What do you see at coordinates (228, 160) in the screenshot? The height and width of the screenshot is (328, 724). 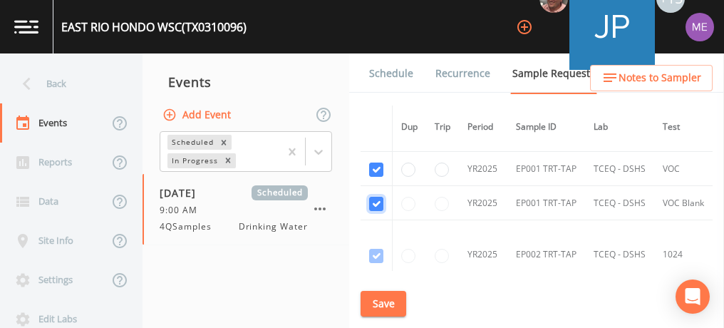 I see `div: Remove In Progress` at bounding box center [228, 160].